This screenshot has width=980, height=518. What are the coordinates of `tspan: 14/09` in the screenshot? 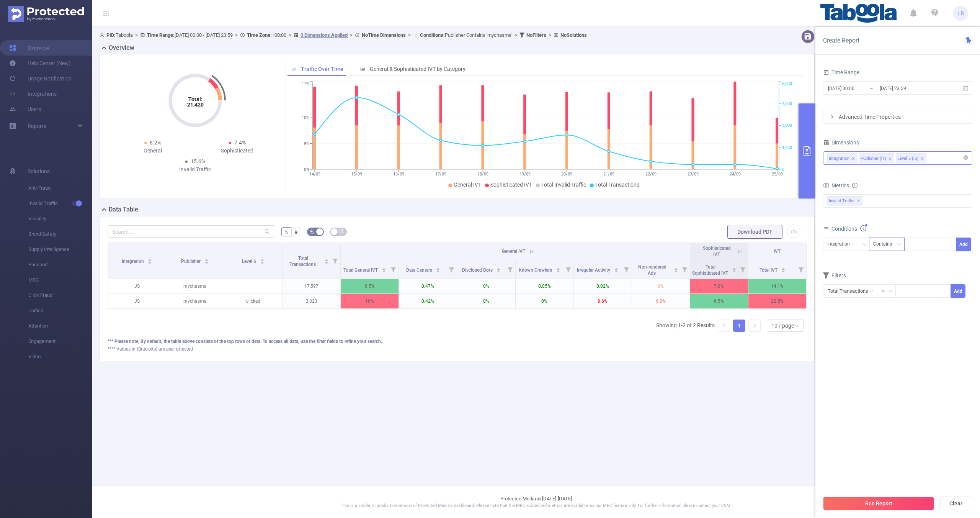 It's located at (315, 174).